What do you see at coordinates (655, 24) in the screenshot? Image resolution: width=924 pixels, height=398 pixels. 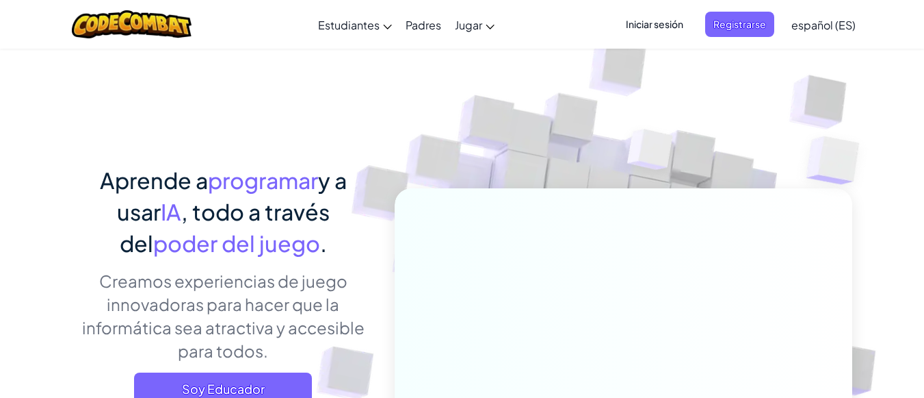 I see `button: Iniciar sesión` at bounding box center [655, 24].